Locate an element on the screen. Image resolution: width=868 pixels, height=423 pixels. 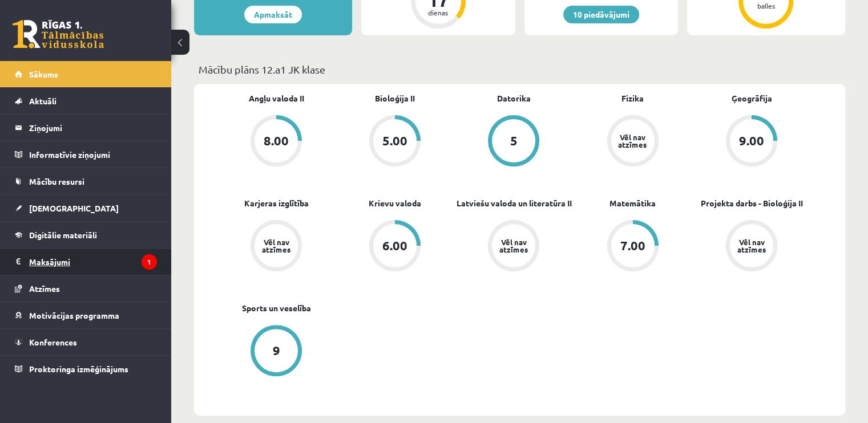
a: Proktoringa izmēģinājums is located at coordinates (85, 369).